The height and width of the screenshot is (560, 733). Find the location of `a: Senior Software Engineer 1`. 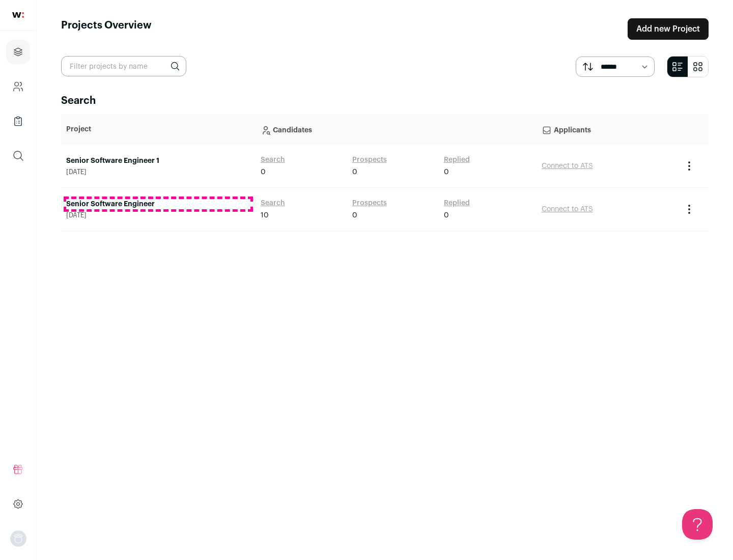

a: Senior Software Engineer 1 is located at coordinates (158, 160).